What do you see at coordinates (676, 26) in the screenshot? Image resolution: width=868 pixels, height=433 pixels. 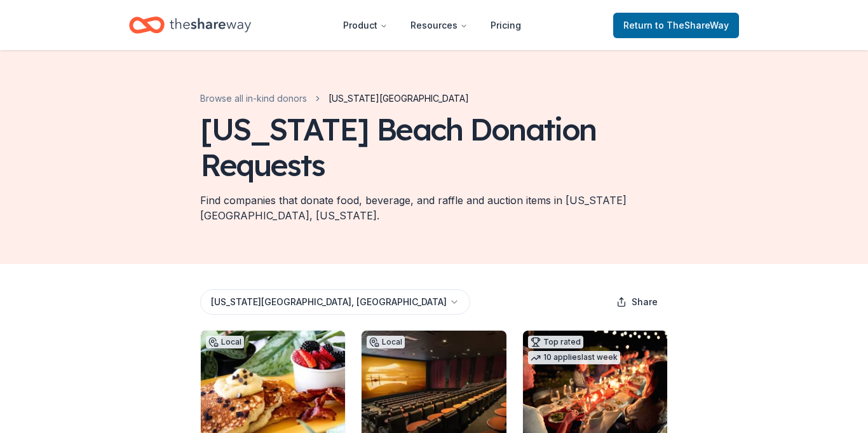 I see `a: Returnto TheShareWay` at bounding box center [676, 26].